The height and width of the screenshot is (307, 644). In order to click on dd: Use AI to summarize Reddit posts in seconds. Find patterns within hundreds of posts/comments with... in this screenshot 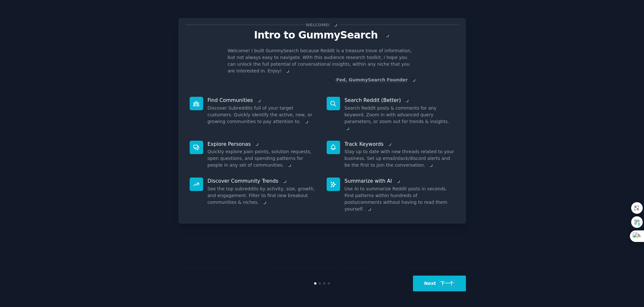, I will do `click(400, 199)`.